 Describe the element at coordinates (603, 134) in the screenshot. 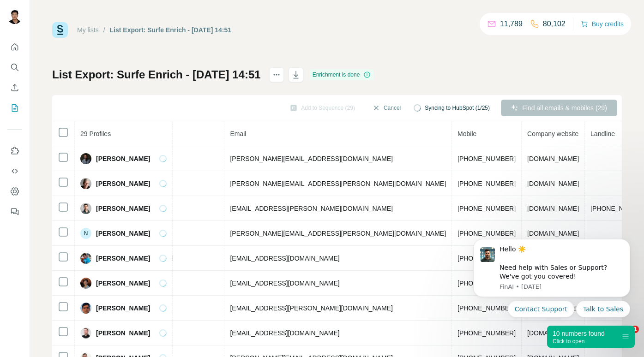

I see `span: Landline` at that location.